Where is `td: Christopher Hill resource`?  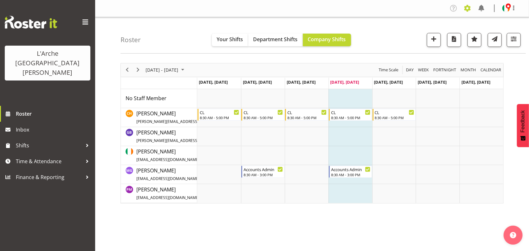 td: Christopher Hill resource is located at coordinates (159, 118).